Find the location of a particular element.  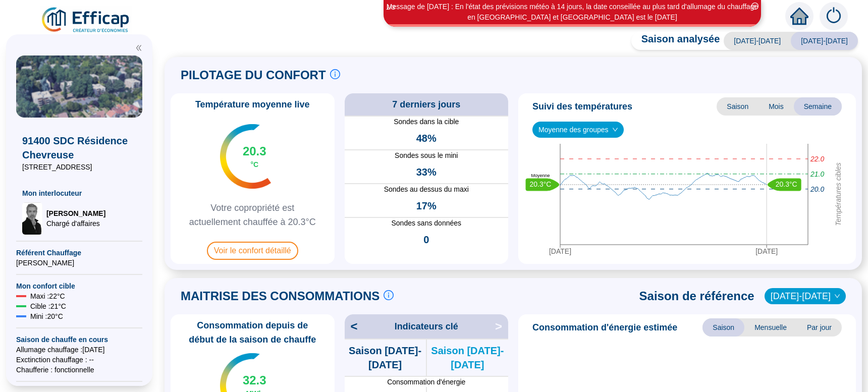

span: Semaine is located at coordinates (818, 107).